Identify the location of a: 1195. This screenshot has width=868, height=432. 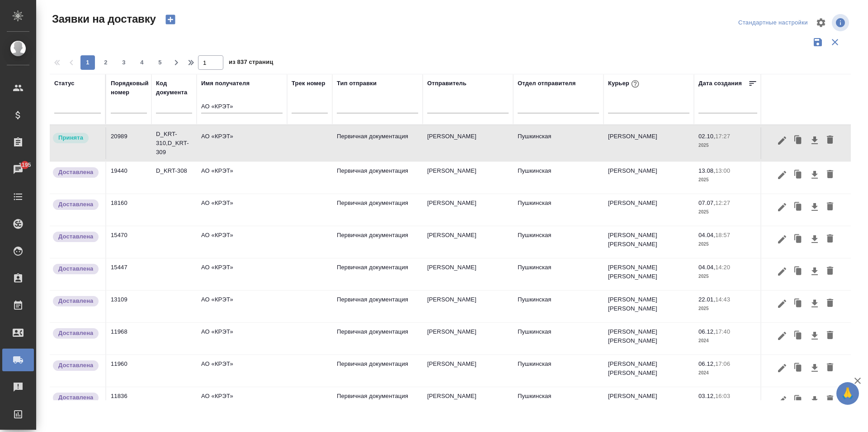
(18, 170).